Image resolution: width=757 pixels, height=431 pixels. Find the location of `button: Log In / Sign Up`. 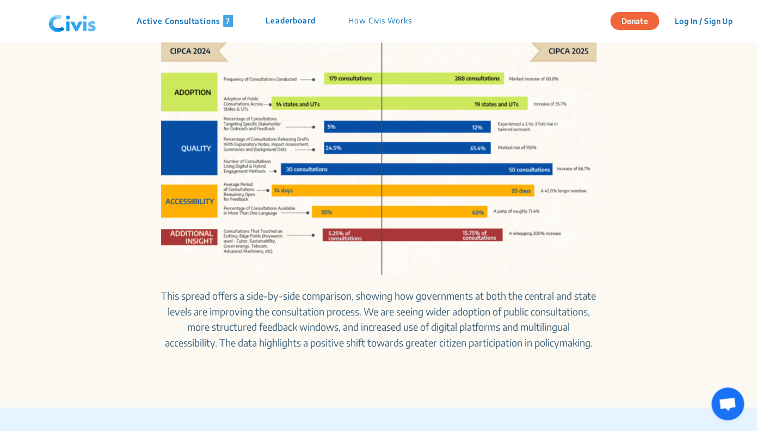

button: Log In / Sign Up is located at coordinates (703, 21).